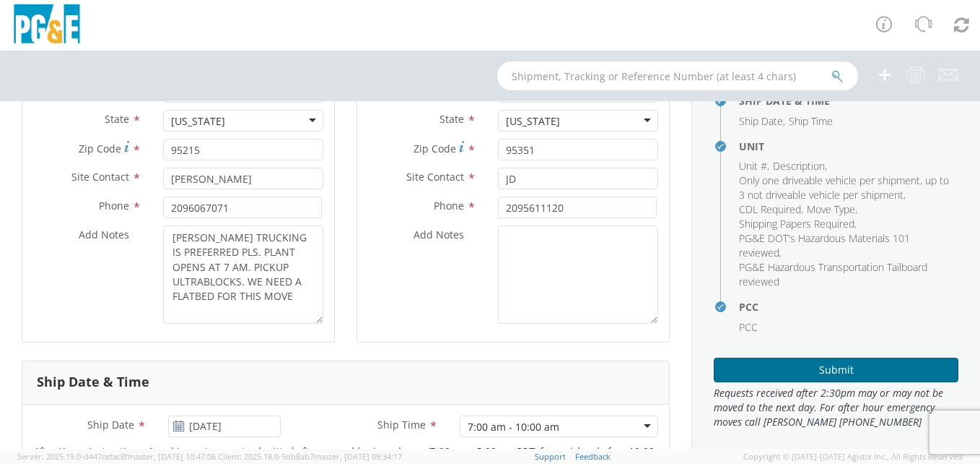 The width and height of the screenshot is (980, 464). What do you see at coordinates (843, 187) in the screenshot?
I see `span: Only one driveable vehicle per shipment, up to 3 not driveable vehicle per shipment` at bounding box center [843, 187].